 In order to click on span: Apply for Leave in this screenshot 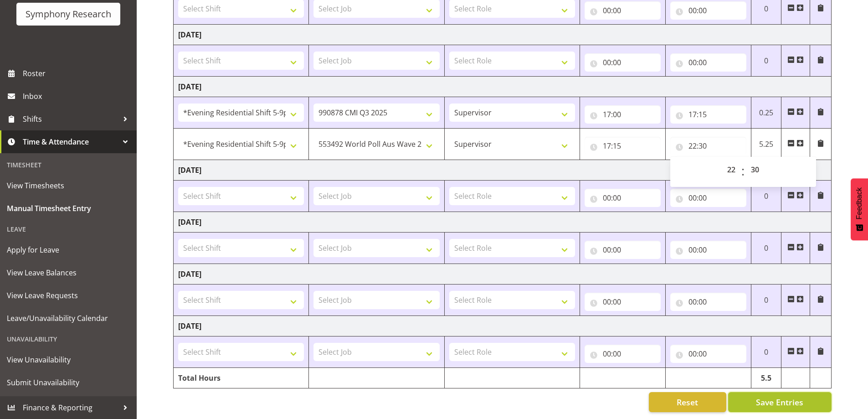, I will do `click(68, 250)`.